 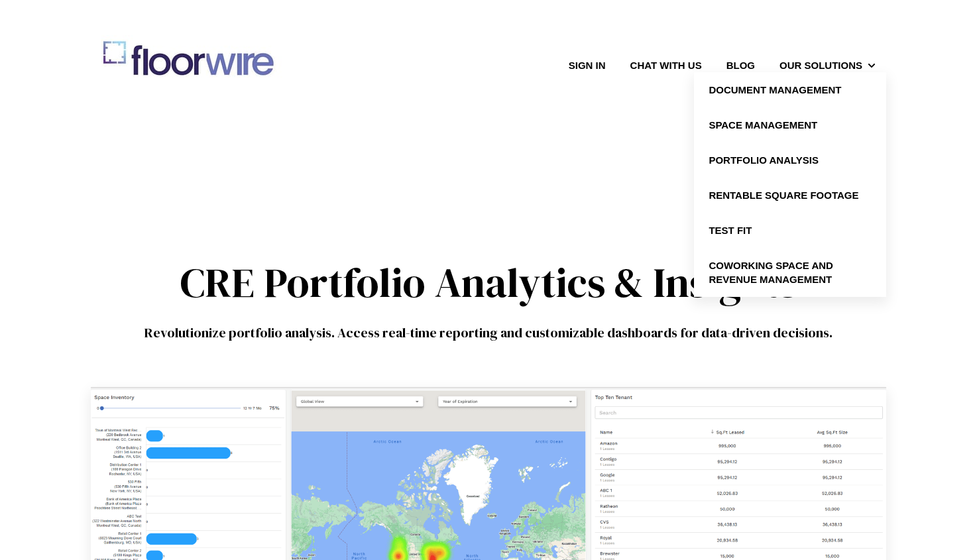 What do you see at coordinates (621, 65) in the screenshot?
I see `nav: Desktop navigation` at bounding box center [621, 65].